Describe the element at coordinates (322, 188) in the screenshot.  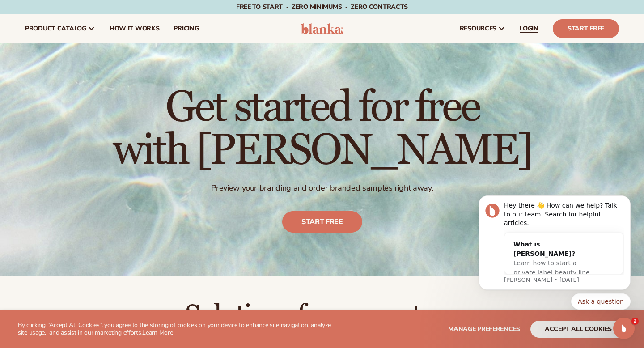
I see `p: Preview your branding and order branded samples right away.` at that location.